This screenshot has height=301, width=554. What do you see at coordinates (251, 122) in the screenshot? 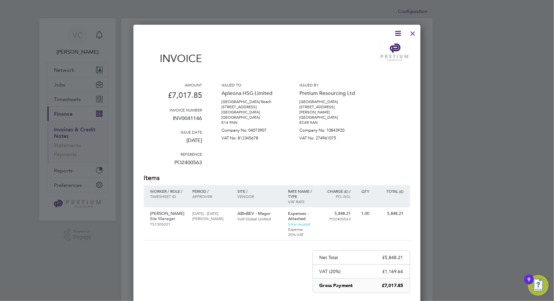
I see `p: E14 9NN` at bounding box center [251, 122].